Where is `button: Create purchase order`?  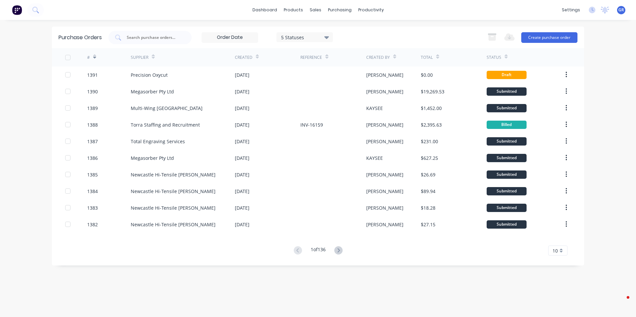 button: Create purchase order is located at coordinates (549, 38).